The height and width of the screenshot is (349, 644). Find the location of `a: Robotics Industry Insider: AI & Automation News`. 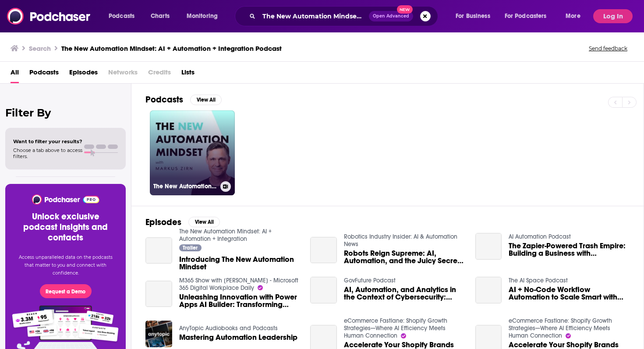

a: Robotics Industry Insider: AI & Automation News is located at coordinates (401, 240).